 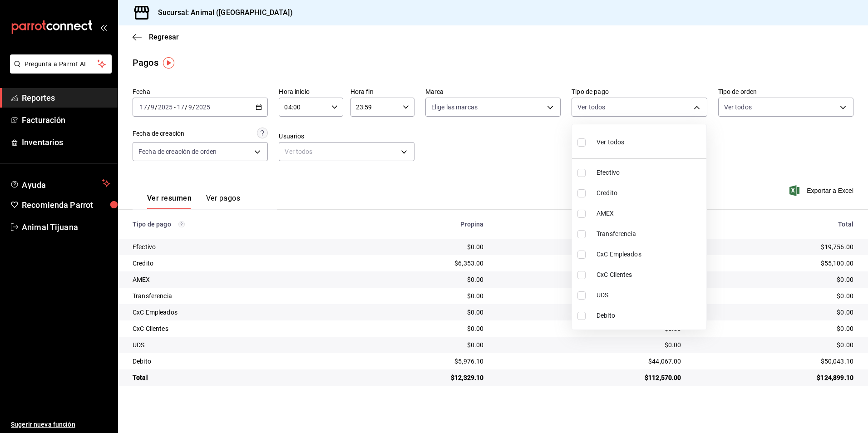 I want to click on span: Credito, so click(x=650, y=193).